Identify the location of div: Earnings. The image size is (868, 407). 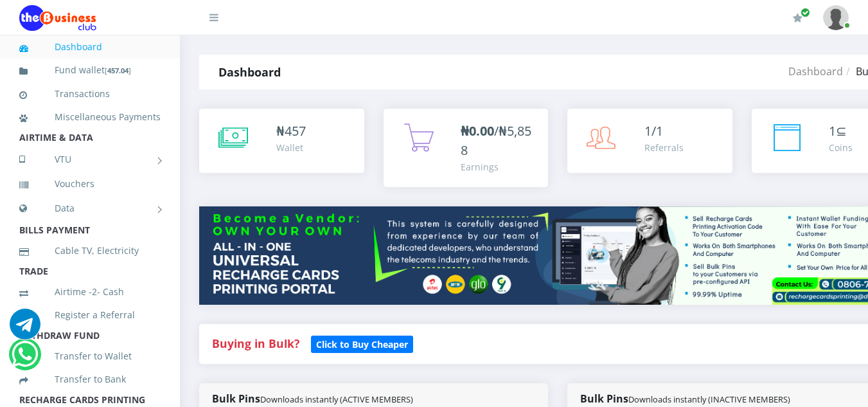
(498, 167).